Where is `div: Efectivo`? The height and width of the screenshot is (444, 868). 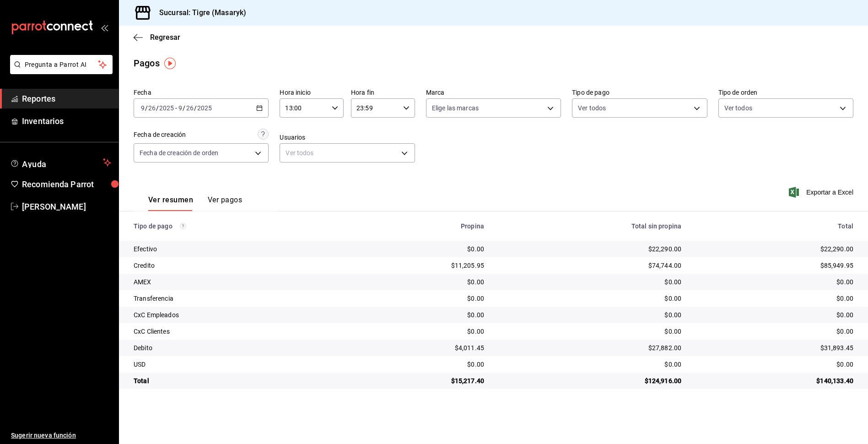
div: Efectivo is located at coordinates (236, 249).